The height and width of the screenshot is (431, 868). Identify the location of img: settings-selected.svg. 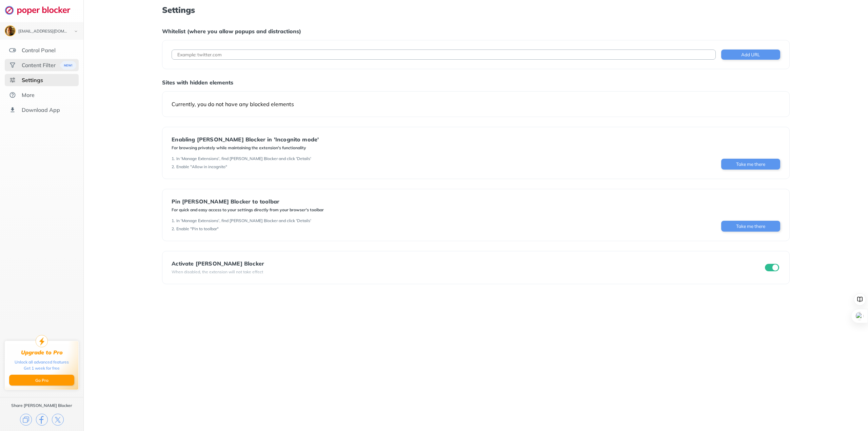
(12, 80).